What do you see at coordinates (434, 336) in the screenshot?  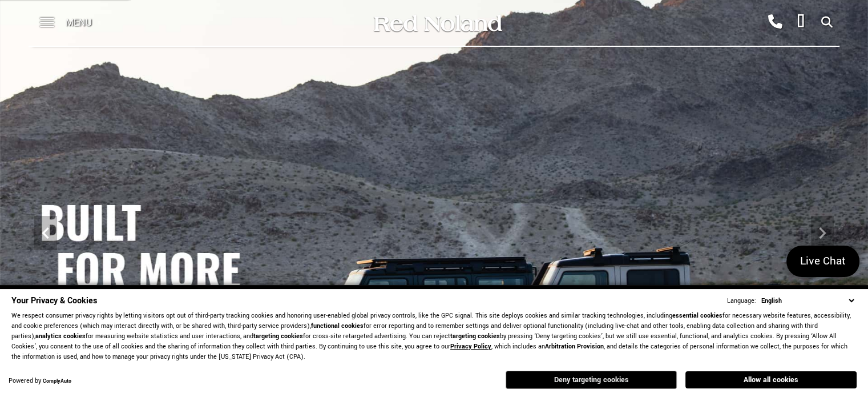 I see `p: We respect consumer privacy rights by letting visitors opt out of third-party tracking cookies an...` at bounding box center [434, 336].